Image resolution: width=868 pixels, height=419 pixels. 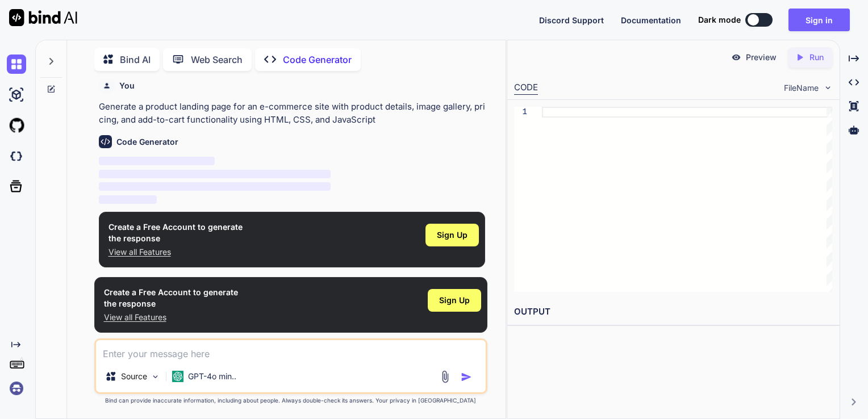 What do you see at coordinates (571, 20) in the screenshot?
I see `button: Discord Support` at bounding box center [571, 20].